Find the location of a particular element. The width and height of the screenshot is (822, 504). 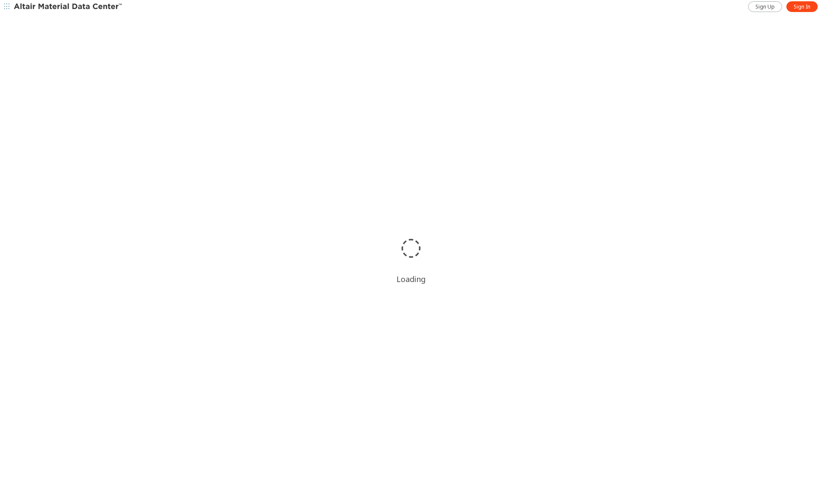

a: Sign Up is located at coordinates (765, 7).